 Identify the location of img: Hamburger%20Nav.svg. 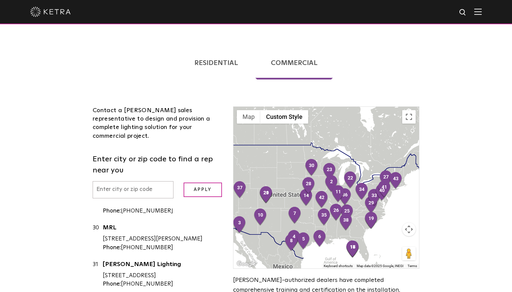
(478, 11).